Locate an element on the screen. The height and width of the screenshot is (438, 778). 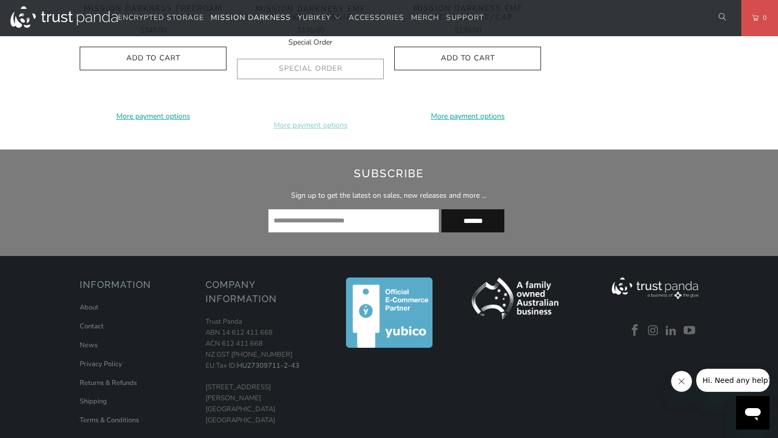
summary: YubiKey is located at coordinates (320, 18).